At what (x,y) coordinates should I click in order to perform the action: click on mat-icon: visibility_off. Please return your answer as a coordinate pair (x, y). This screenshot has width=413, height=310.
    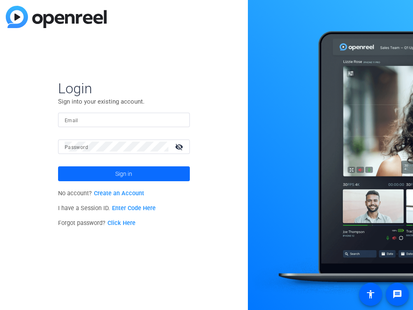
    Looking at the image, I should click on (180, 146).